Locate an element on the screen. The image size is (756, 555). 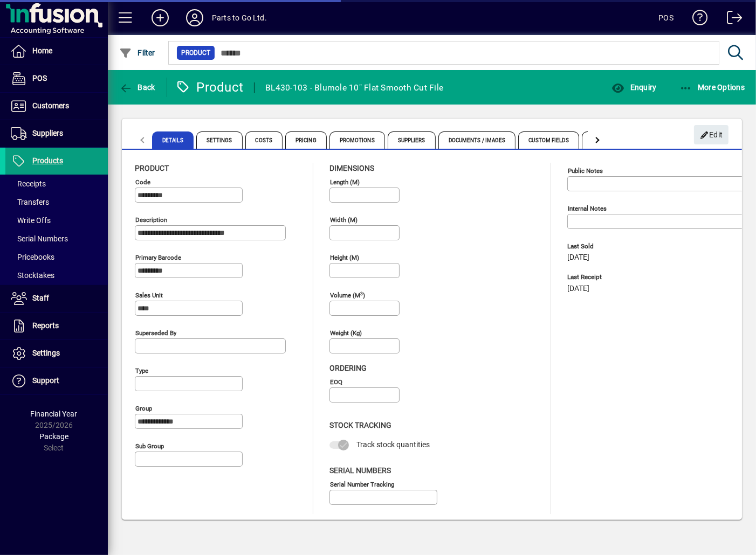
mat-label: Sub group is located at coordinates (149, 446).